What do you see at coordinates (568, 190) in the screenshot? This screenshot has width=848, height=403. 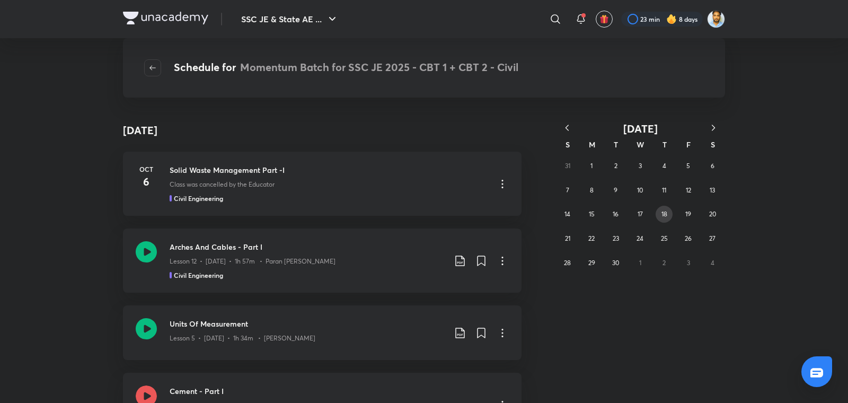 I see `button: September 7, 2025` at bounding box center [568, 190].